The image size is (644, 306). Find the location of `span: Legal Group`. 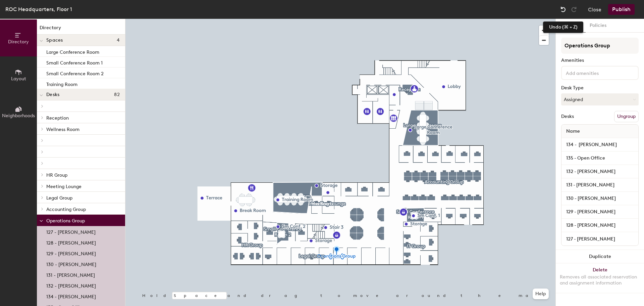

span: Legal Group is located at coordinates (59, 198).